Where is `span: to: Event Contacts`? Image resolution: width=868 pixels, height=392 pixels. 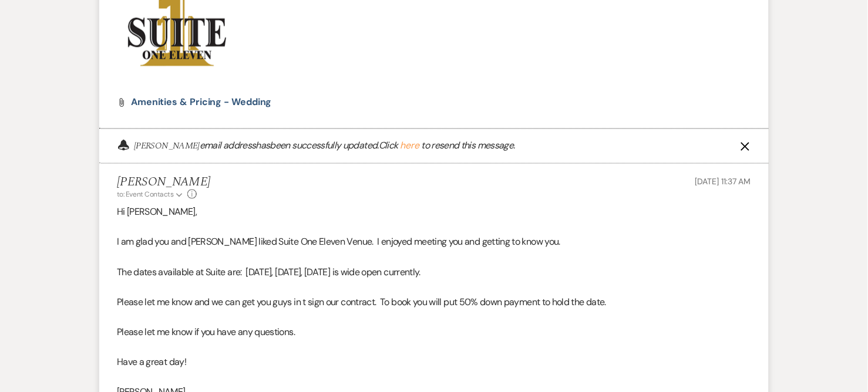 span: to: Event Contacts is located at coordinates (145, 195).